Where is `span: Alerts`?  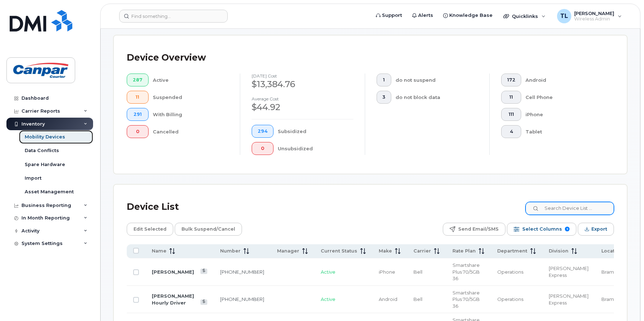 span: Alerts is located at coordinates (426, 15).